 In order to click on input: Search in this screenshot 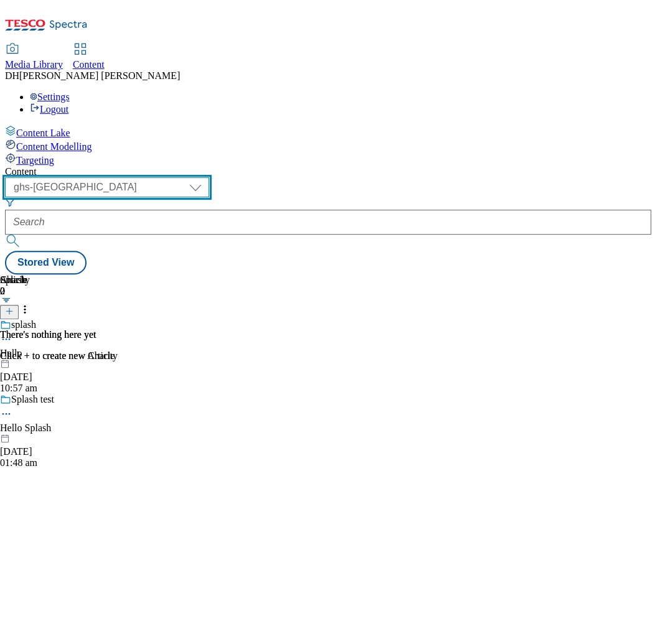, I will do `click(328, 222)`.